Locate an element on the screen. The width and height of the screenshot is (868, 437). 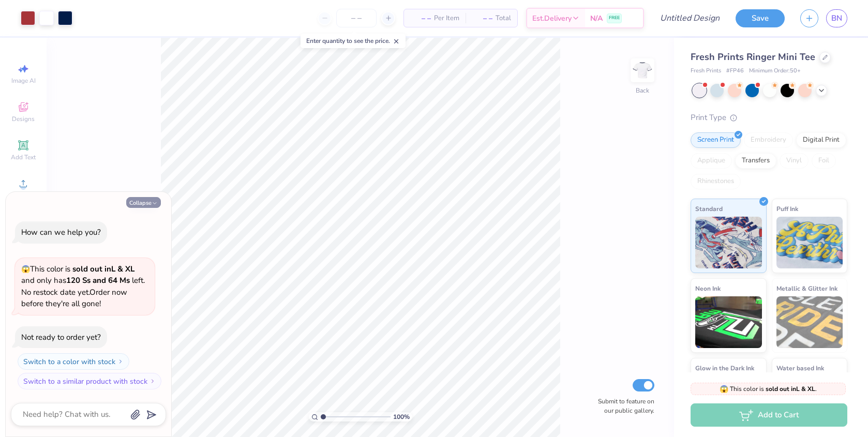
span: Image AI is located at coordinates (23, 80).